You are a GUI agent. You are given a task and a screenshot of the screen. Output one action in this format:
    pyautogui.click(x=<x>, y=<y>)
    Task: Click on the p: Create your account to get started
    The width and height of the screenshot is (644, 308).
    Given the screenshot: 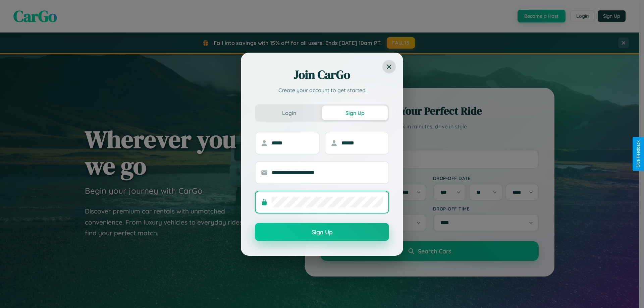 What is the action you would take?
    pyautogui.click(x=322, y=90)
    